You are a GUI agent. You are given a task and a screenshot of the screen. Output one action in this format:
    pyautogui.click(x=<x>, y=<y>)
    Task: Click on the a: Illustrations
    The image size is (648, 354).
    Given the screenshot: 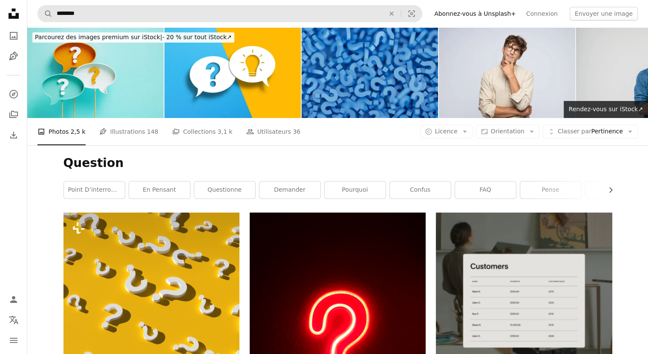 What is the action you would take?
    pyautogui.click(x=14, y=56)
    